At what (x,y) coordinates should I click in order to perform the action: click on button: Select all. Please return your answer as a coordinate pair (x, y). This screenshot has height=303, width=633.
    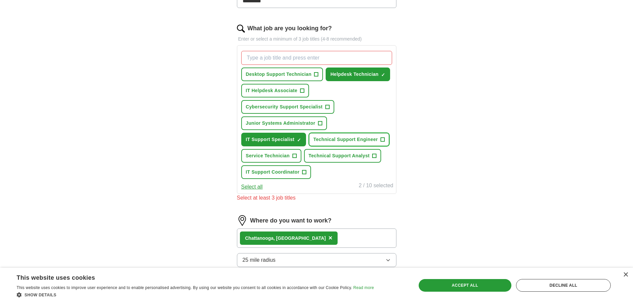
    Looking at the image, I should click on (252, 187).